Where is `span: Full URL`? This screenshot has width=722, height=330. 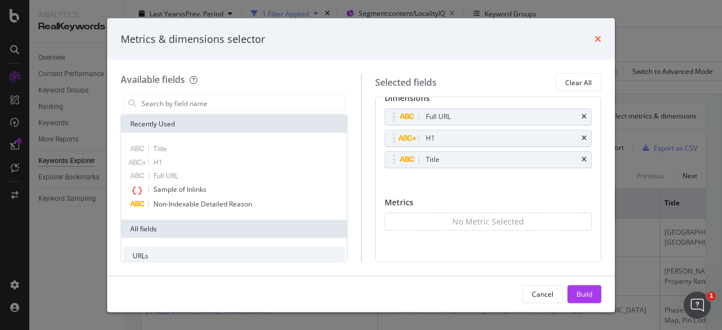 span: Full URL is located at coordinates (166, 175).